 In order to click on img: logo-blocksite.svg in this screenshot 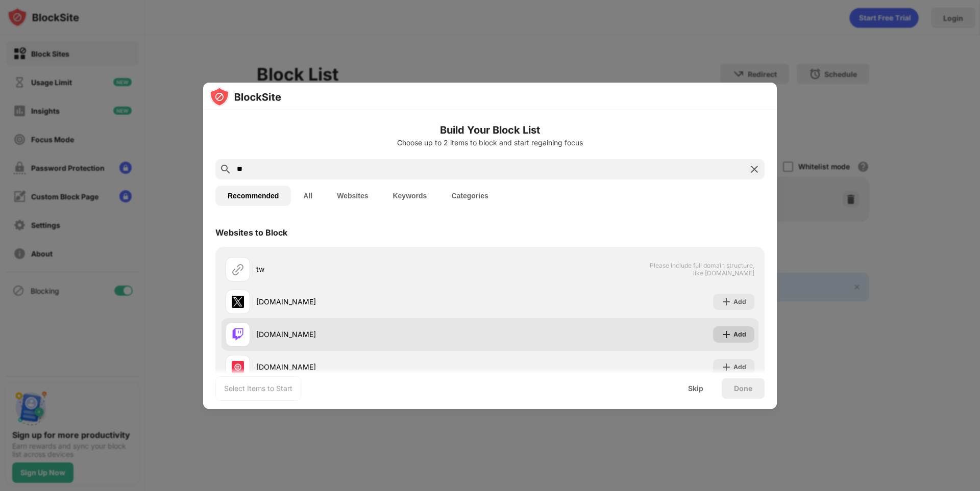, I will do `click(245, 97)`.